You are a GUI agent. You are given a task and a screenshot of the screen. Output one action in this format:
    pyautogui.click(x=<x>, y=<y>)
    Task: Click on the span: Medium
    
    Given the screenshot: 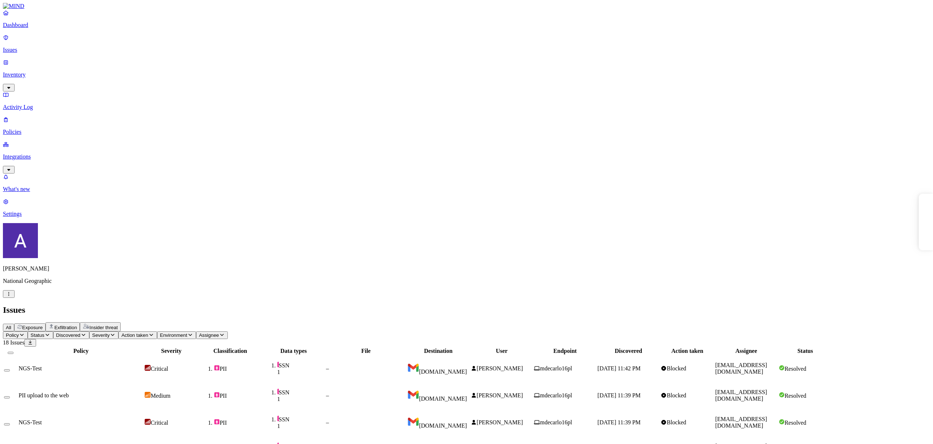 What is the action you would take?
    pyautogui.click(x=160, y=395)
    